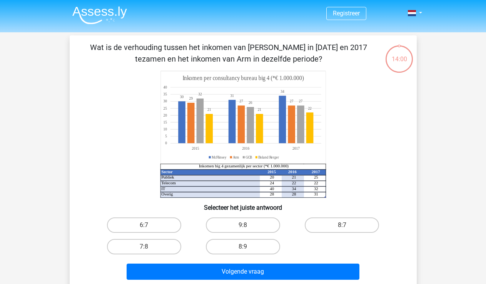 This screenshot has height=284, width=486. Describe the element at coordinates (243, 272) in the screenshot. I see `button: Volgende vraag` at that location.